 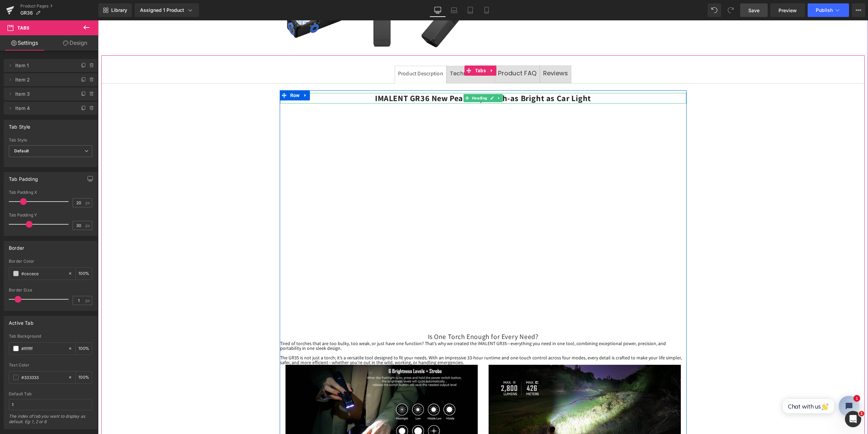 What do you see at coordinates (119, 10) in the screenshot?
I see `span: Library` at bounding box center [119, 10].